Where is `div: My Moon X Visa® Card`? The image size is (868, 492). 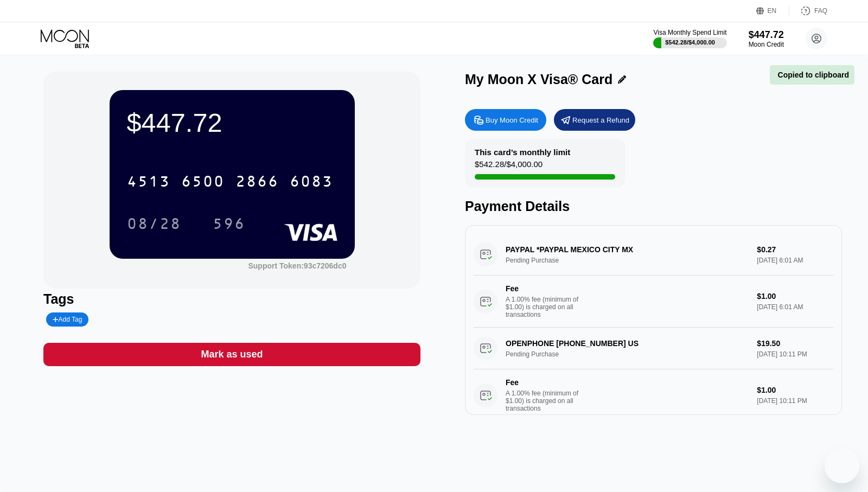
div: My Moon X Visa® Card is located at coordinates (539, 79).